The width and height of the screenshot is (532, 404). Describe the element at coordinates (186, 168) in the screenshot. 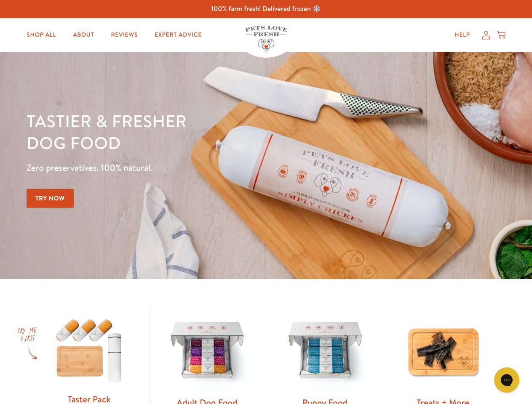

I see `p: Zero preservatives. 100% natural.` at that location.